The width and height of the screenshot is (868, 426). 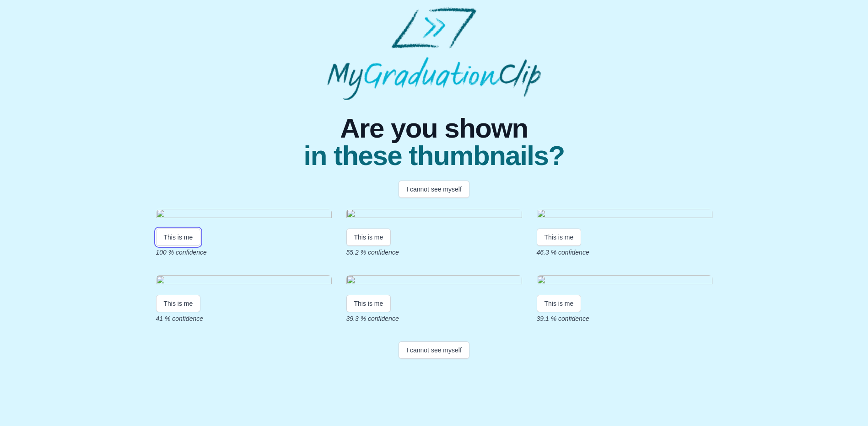 I want to click on img: 30cd8736c98051a2cfbdeb3db7131740c29417f4.gif, so click(x=434, y=281).